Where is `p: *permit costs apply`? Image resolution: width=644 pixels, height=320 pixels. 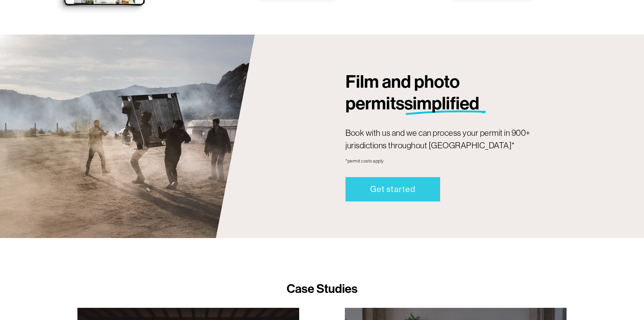 p: *permit costs apply is located at coordinates (440, 161).